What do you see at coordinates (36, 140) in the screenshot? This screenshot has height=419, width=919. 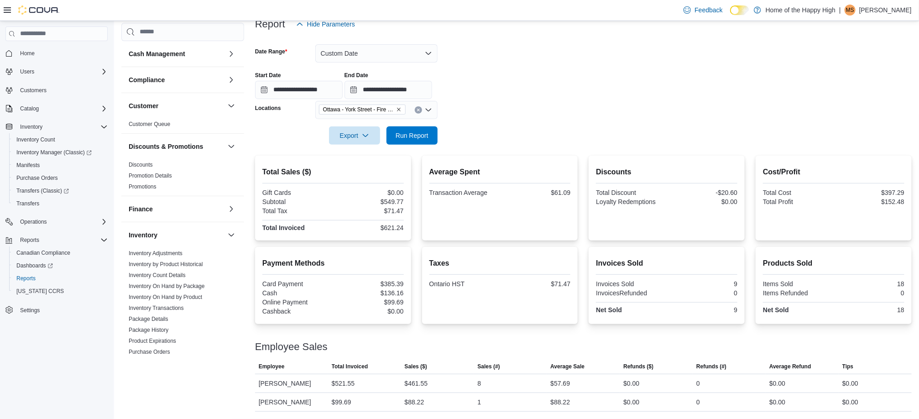 I see `a: Inventory Count` at bounding box center [36, 140].